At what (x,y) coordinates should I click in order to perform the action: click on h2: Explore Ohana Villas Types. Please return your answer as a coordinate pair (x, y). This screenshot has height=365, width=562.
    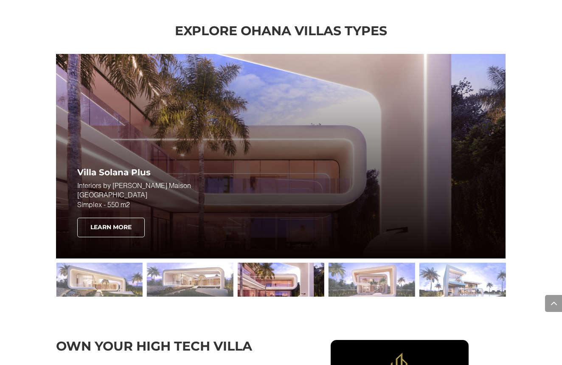
    Looking at the image, I should click on (281, 33).